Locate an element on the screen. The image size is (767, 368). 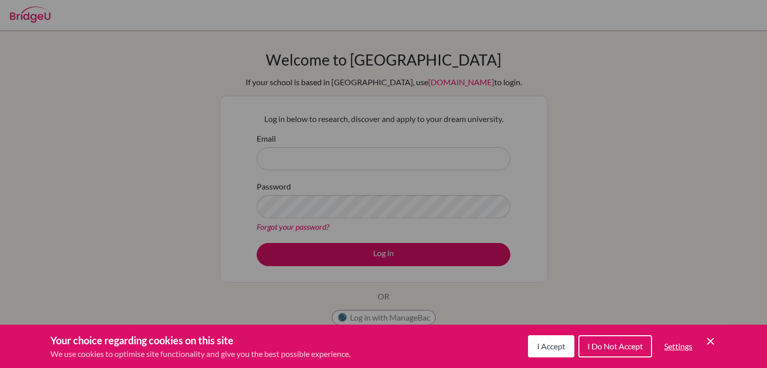
button: I Do Not Accept is located at coordinates (615, 347).